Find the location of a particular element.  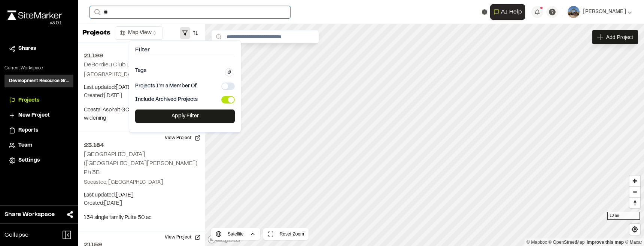

a: Maxar is located at coordinates (633, 242).